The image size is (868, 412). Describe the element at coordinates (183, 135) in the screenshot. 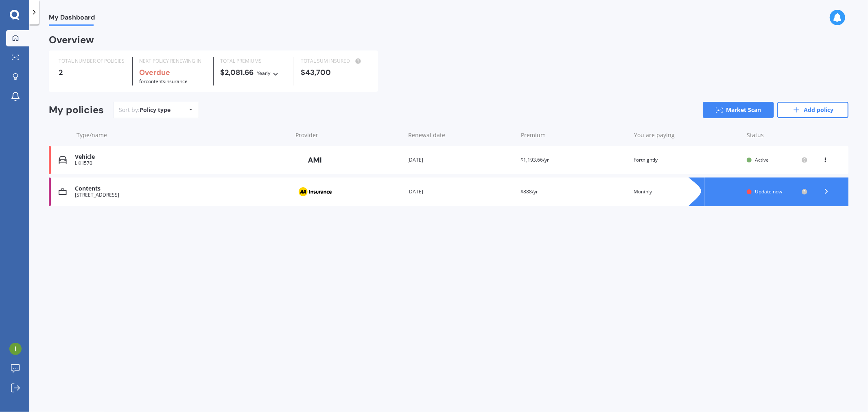

I see `div: Type/name` at that location.